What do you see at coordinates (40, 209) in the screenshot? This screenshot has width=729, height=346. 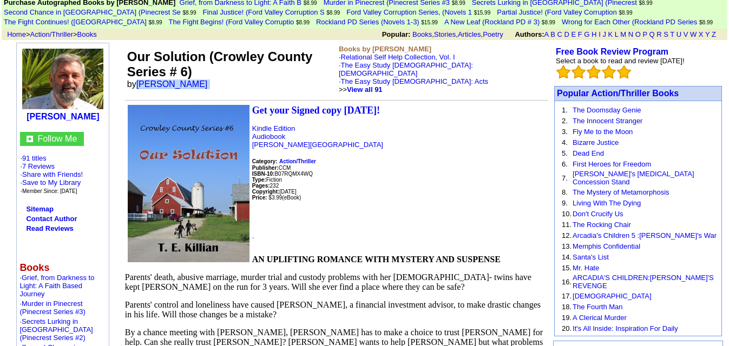 I see `a: Sitemap` at bounding box center [40, 209].